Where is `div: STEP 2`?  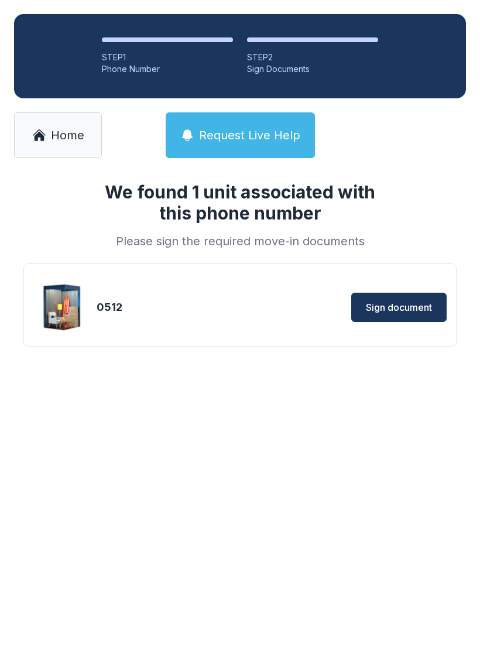
div: STEP 2 is located at coordinates (312, 57).